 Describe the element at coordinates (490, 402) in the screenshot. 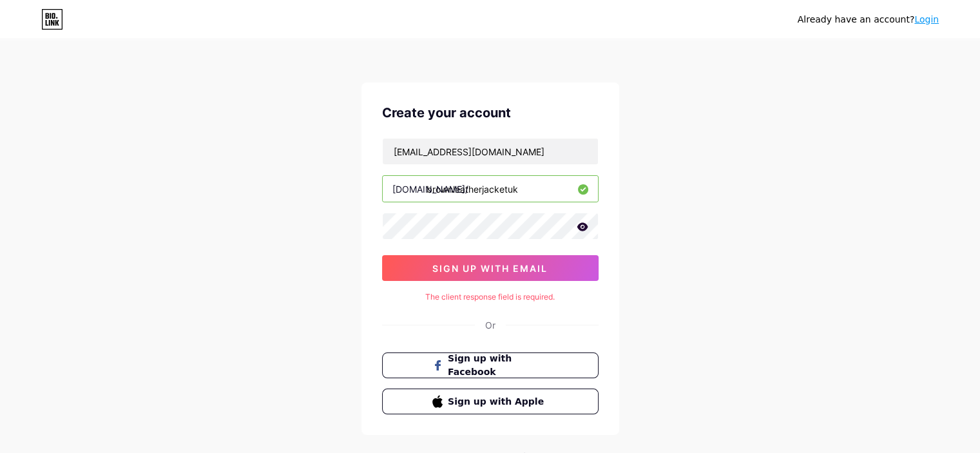

I see `a: Sign up with Apple` at that location.